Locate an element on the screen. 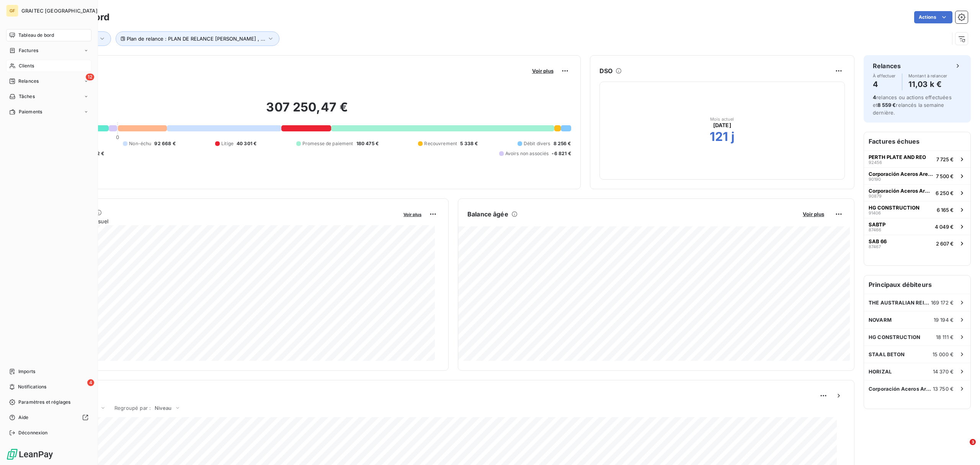 This screenshot has width=980, height=465. span: 90879 is located at coordinates (876, 196).